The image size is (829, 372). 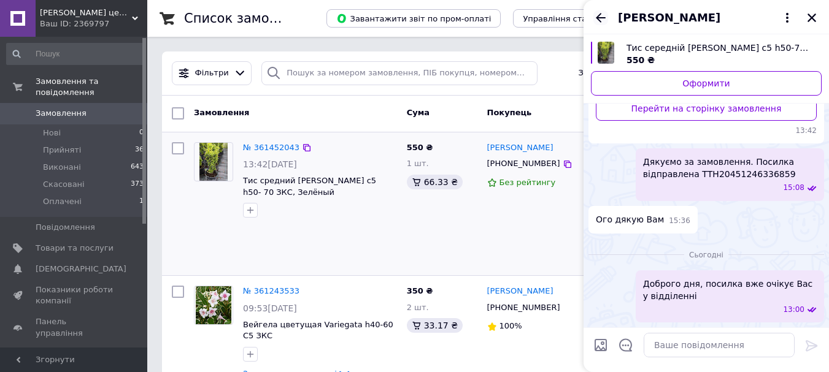 What do you see at coordinates (318, 331) in the screenshot?
I see `a: Вейгела цветущая Variegata h40-60 С5 ЗКС` at bounding box center [318, 331].